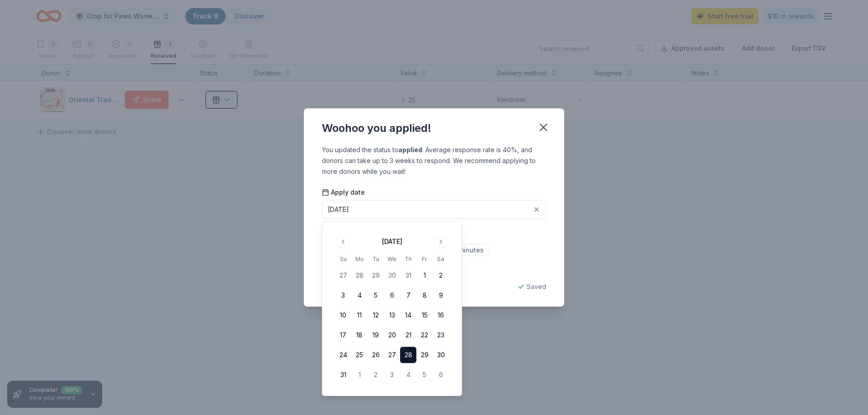  I want to click on button: 15, so click(424, 315).